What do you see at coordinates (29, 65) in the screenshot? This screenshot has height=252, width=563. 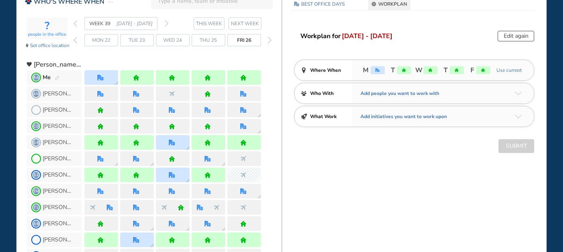 I see `div: heart-black` at bounding box center [29, 65].